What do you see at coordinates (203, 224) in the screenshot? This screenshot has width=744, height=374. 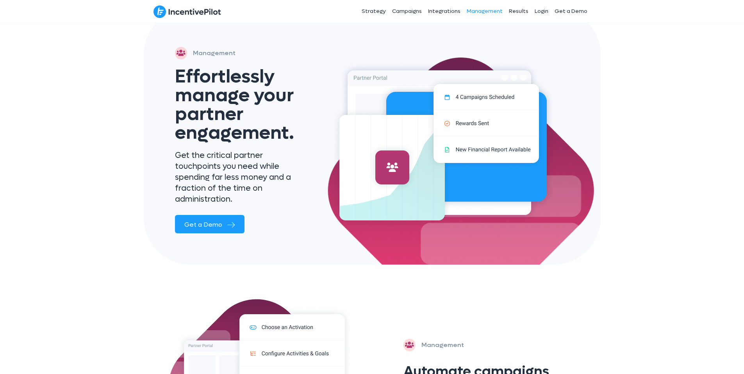 I see `span: Get a Demo` at bounding box center [203, 224].